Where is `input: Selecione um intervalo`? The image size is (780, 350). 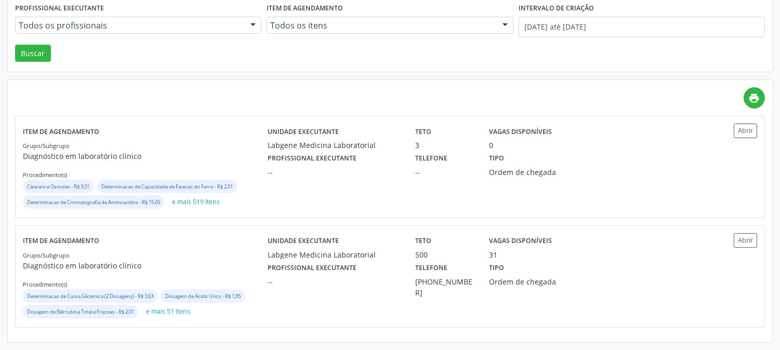
input: Selecione um intervalo is located at coordinates (642, 27).